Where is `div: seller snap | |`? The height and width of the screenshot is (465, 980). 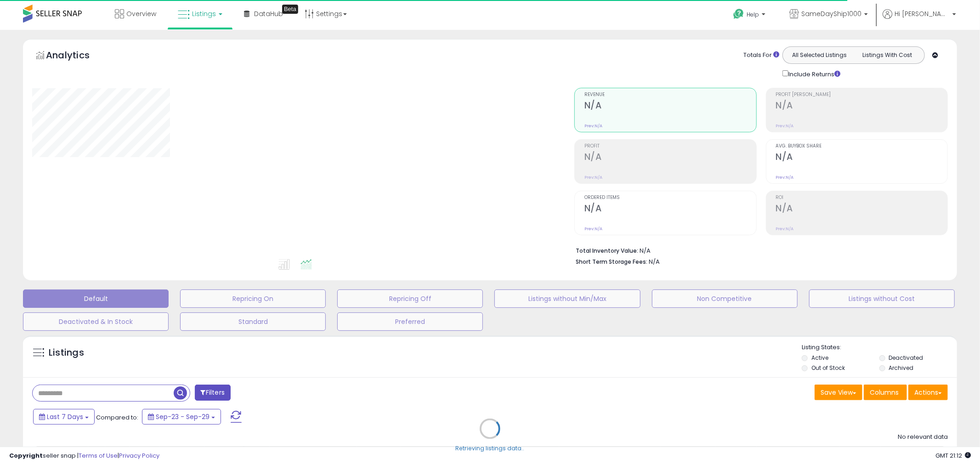
div: seller snap | | is located at coordinates (84, 456).